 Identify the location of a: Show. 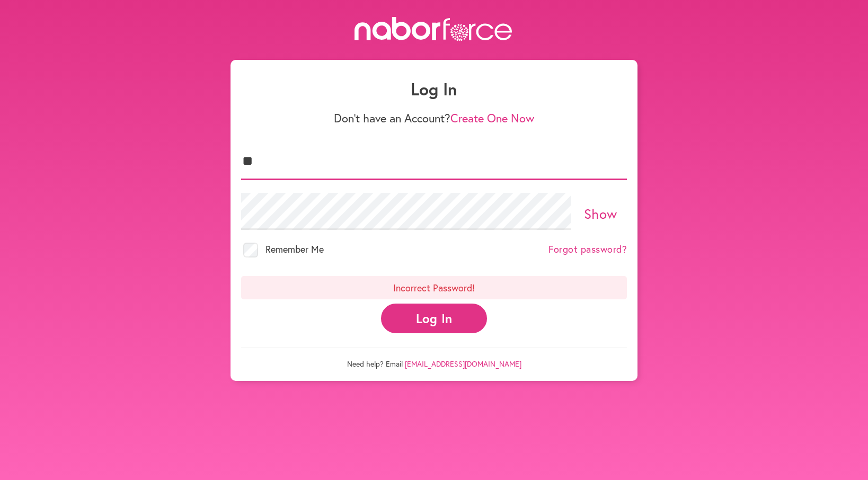
(601, 214).